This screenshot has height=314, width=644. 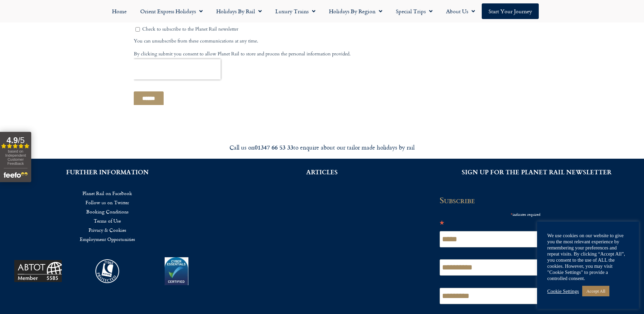 What do you see at coordinates (138, 156) in the screenshot?
I see `span: Your last name` at bounding box center [138, 156].